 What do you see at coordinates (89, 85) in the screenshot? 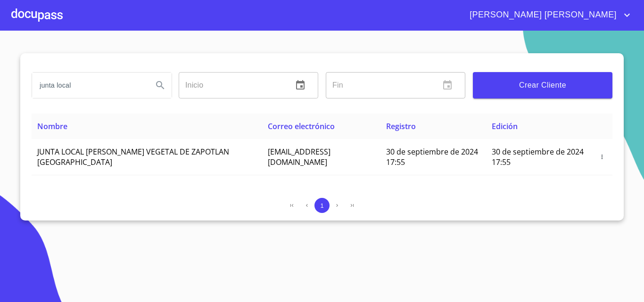
I see `input: search` at bounding box center [89, 85].